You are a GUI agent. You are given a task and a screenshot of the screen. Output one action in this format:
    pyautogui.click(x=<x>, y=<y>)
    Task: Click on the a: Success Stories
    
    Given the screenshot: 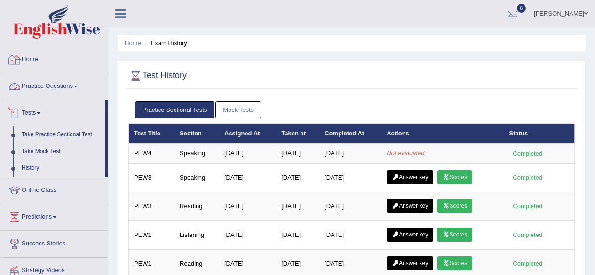 What is the action you would take?
    pyautogui.click(x=54, y=243)
    